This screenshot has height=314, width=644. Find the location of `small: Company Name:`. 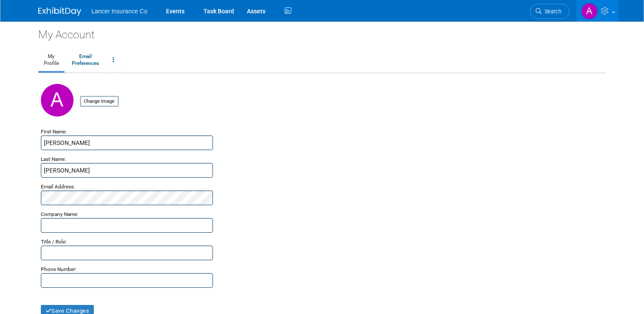

small: Company Name: is located at coordinates (60, 214).